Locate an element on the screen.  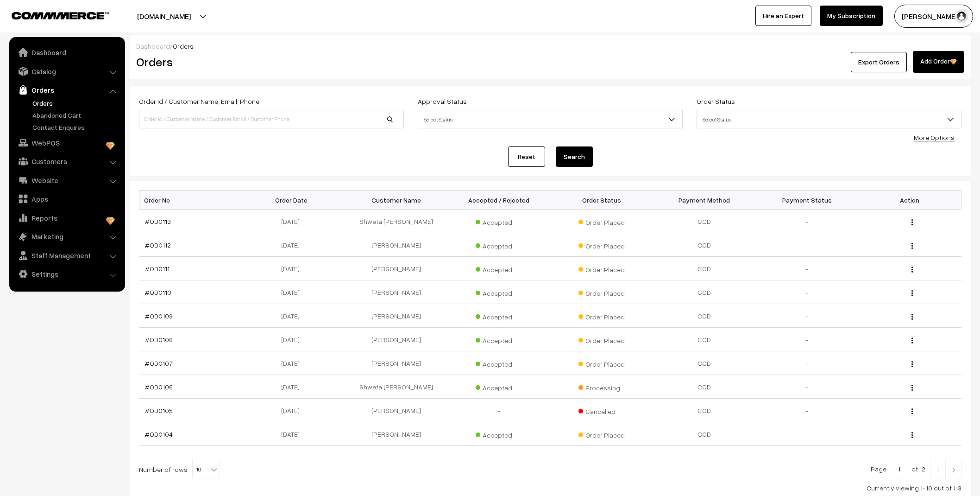
span: Cancelled is located at coordinates (601, 410).